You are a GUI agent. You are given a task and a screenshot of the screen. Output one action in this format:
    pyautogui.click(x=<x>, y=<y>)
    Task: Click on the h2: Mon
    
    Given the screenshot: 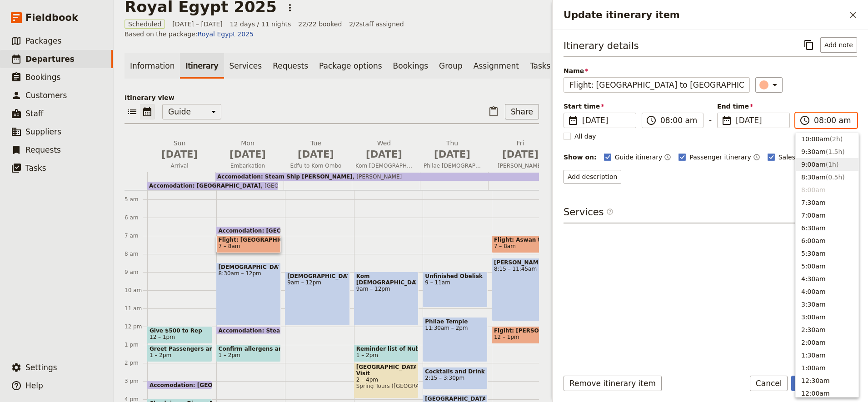 What is the action you would take?
    pyautogui.click(x=248, y=150)
    